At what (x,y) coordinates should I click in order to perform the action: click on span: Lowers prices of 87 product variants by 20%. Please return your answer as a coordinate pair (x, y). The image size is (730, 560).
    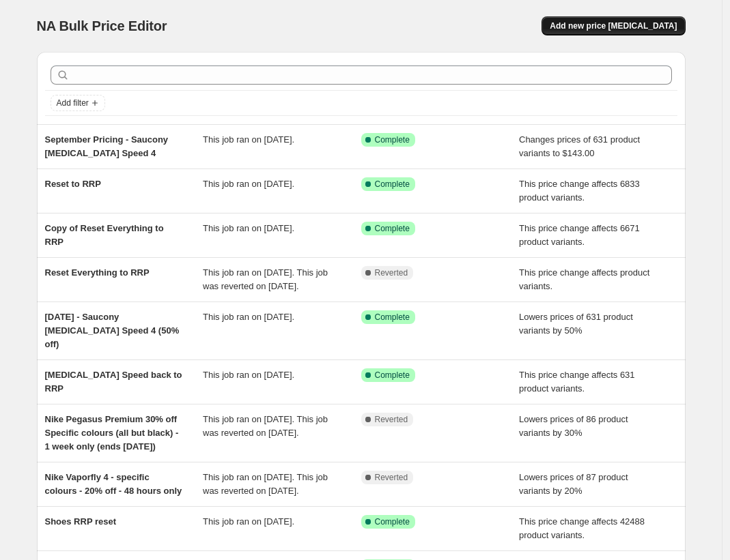
    Looking at the image, I should click on (574, 484).